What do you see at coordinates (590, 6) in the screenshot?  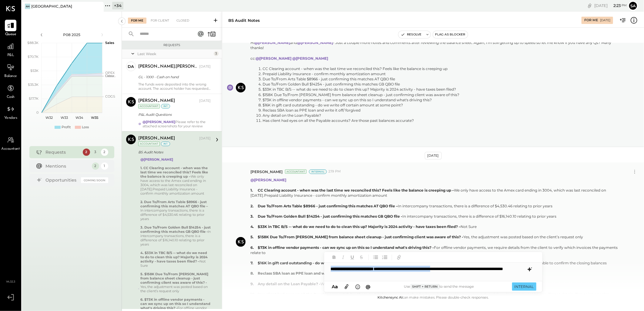 I see `div: copy link` at bounding box center [590, 6].